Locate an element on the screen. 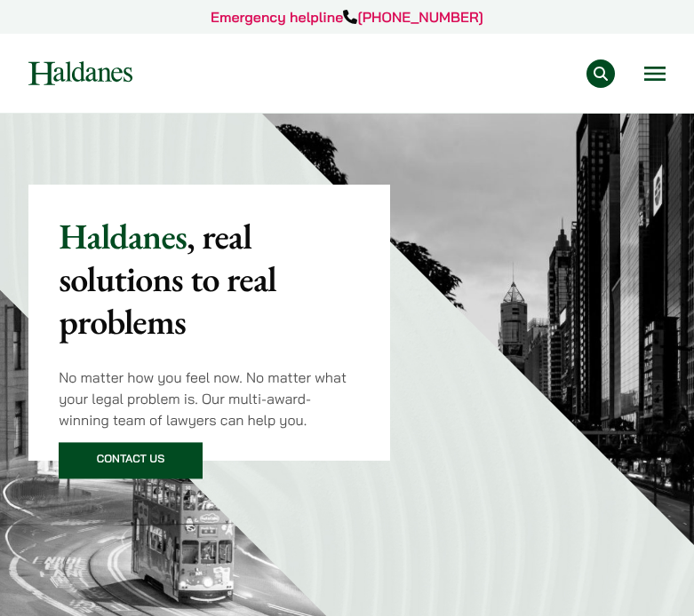 This screenshot has height=616, width=694. a: Contact Us is located at coordinates (130, 460).